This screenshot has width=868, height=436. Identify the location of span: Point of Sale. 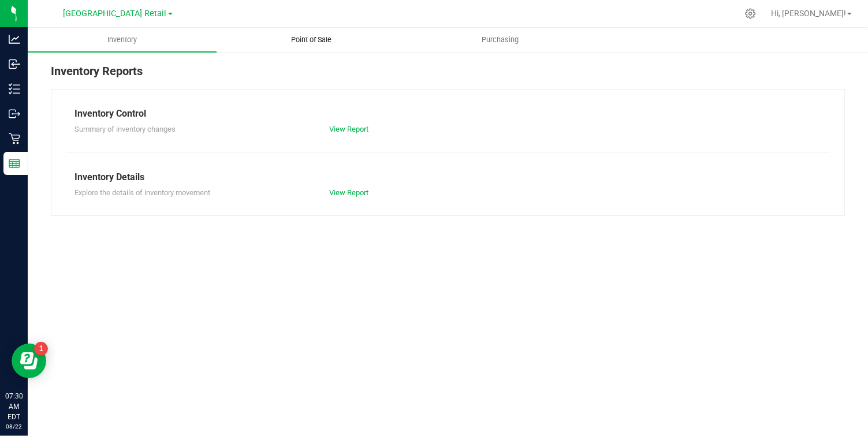
(311, 40).